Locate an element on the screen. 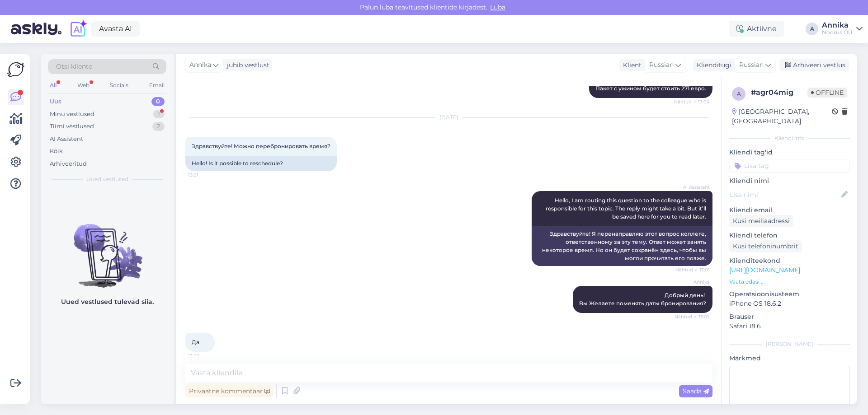  span: Saada is located at coordinates (695, 391).